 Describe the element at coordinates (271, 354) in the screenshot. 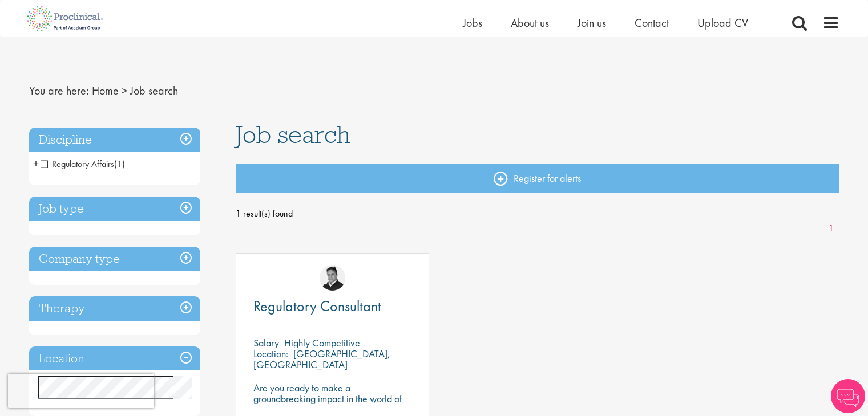

I see `span: Location:` at that location.